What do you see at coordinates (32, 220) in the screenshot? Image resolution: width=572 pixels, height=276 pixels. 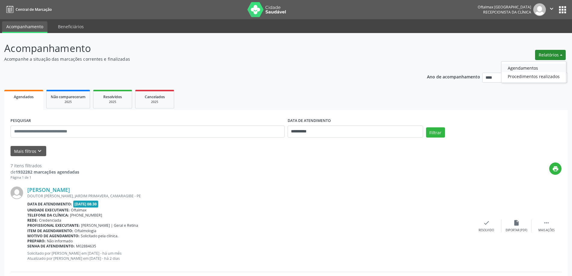 I see `b: Rede:` at bounding box center [32, 220].